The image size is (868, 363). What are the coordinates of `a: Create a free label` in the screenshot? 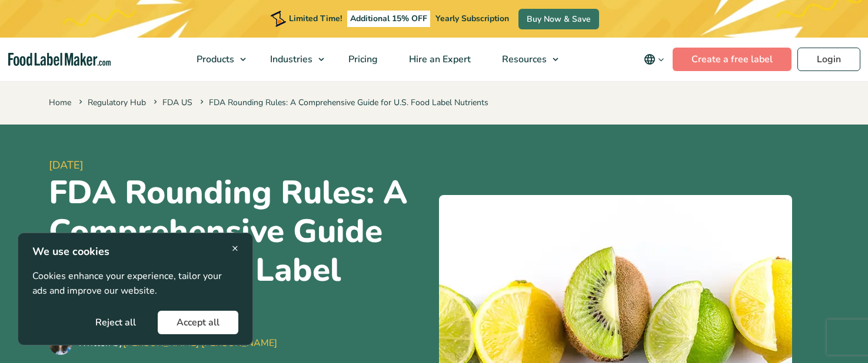 It's located at (732, 59).